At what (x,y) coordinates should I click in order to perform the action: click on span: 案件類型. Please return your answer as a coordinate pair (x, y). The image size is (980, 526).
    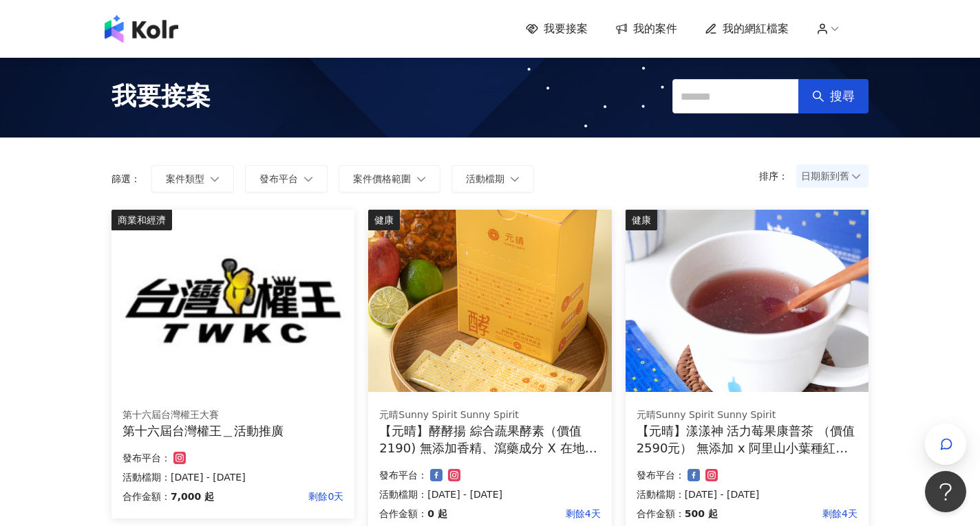
    Looking at the image, I should click on (185, 179).